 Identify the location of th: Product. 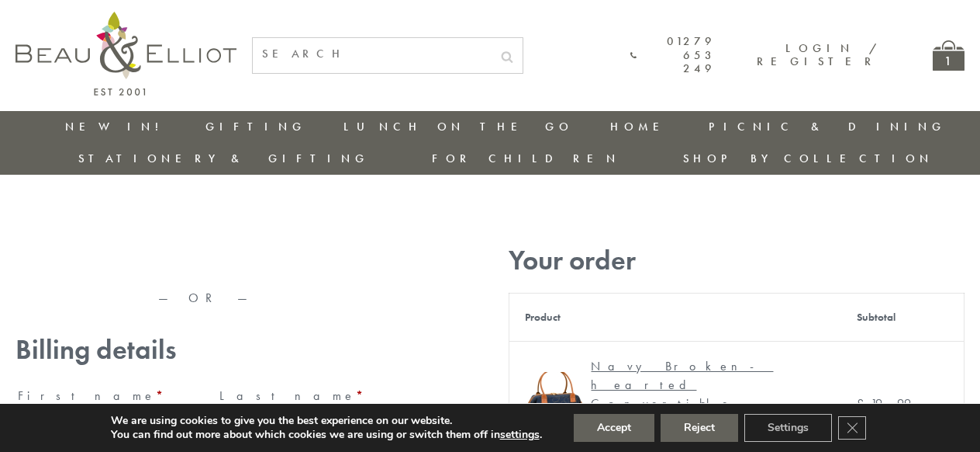
(676, 316).